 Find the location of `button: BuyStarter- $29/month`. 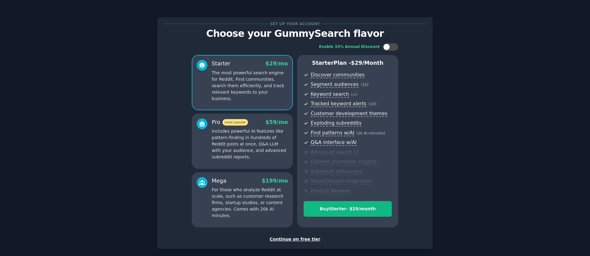

button: BuyStarter- $29/month is located at coordinates (347, 209).